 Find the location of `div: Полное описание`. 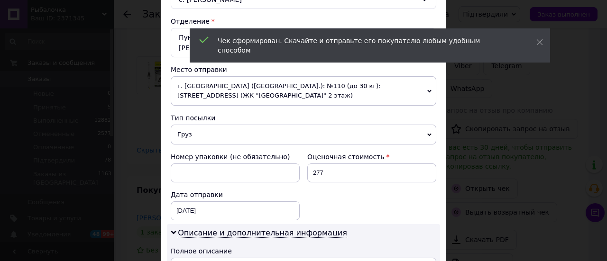

div: Полное описание is located at coordinates (303, 251).